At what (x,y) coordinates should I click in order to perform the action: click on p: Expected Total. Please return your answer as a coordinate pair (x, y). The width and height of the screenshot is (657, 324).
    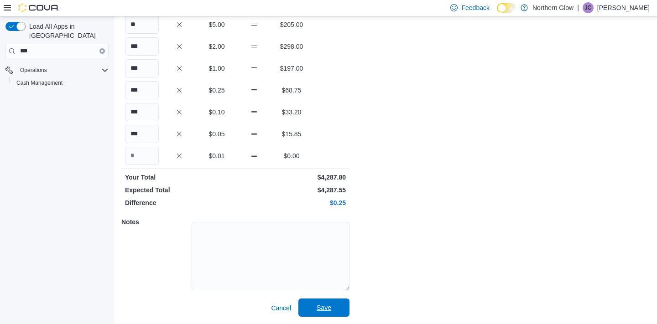
    Looking at the image, I should click on (179, 190).